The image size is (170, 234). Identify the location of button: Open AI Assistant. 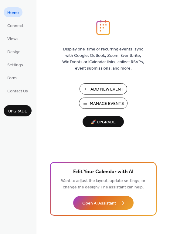
(103, 203).